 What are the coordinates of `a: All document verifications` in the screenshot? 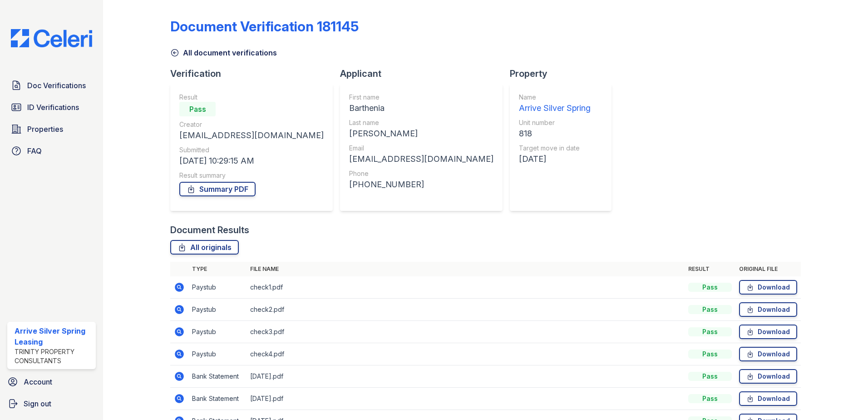 It's located at (224, 53).